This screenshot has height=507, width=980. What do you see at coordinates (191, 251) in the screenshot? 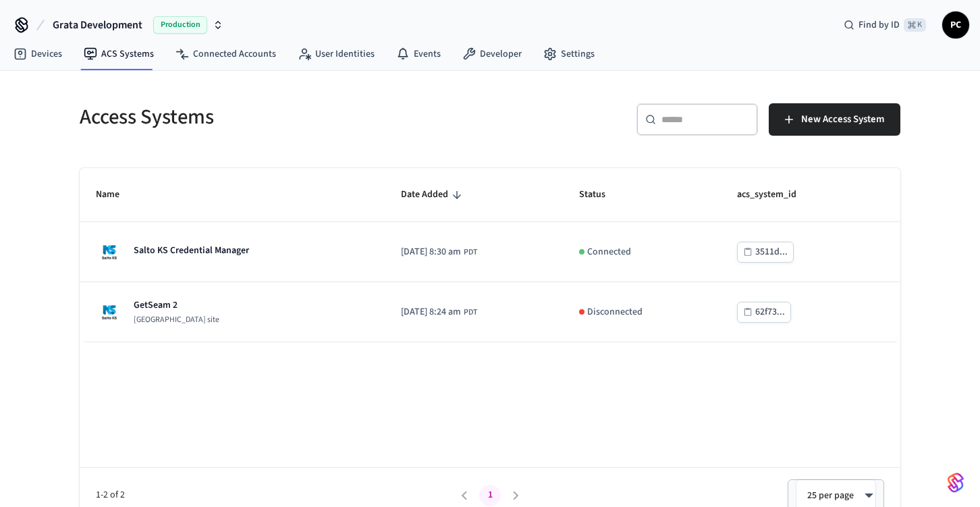
I see `p: Salto KS Credential Manager` at bounding box center [191, 251].